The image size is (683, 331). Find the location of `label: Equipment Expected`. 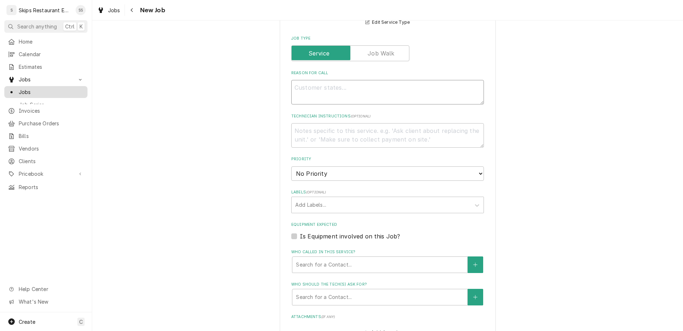

label: Equipment Expected is located at coordinates (387, 225).